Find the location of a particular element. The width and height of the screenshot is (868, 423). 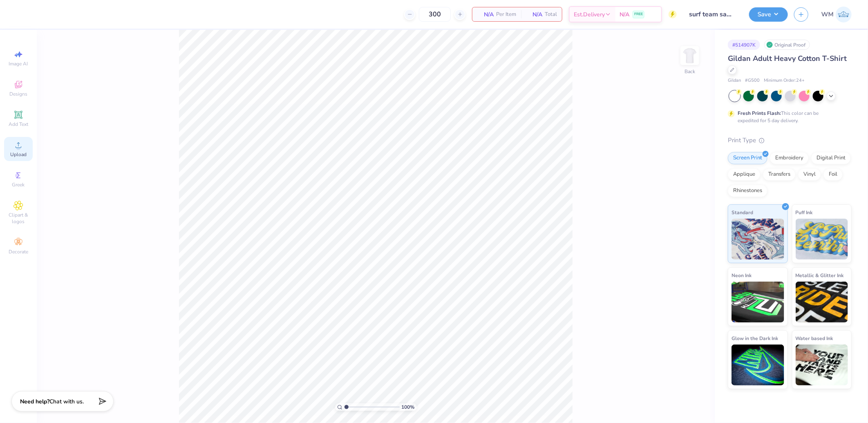

span: Minimum Order: 24 + is located at coordinates (784, 80).